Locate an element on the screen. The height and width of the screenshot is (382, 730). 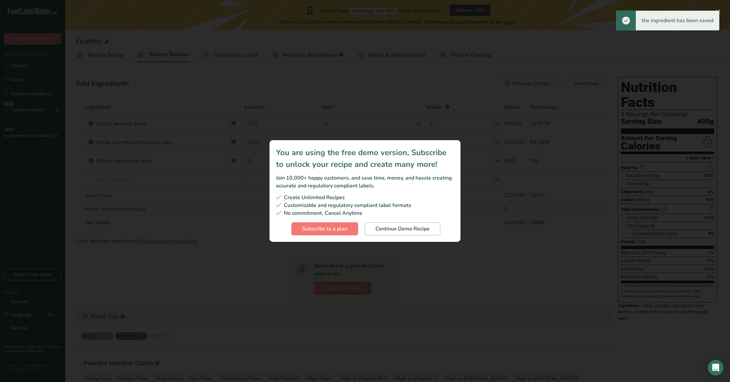
div: the ingredient has been saved is located at coordinates (678, 21).